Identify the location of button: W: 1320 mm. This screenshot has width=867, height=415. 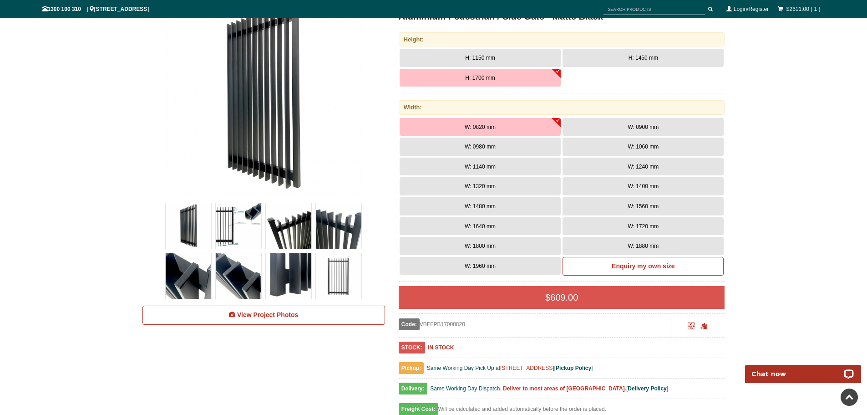
(480, 186).